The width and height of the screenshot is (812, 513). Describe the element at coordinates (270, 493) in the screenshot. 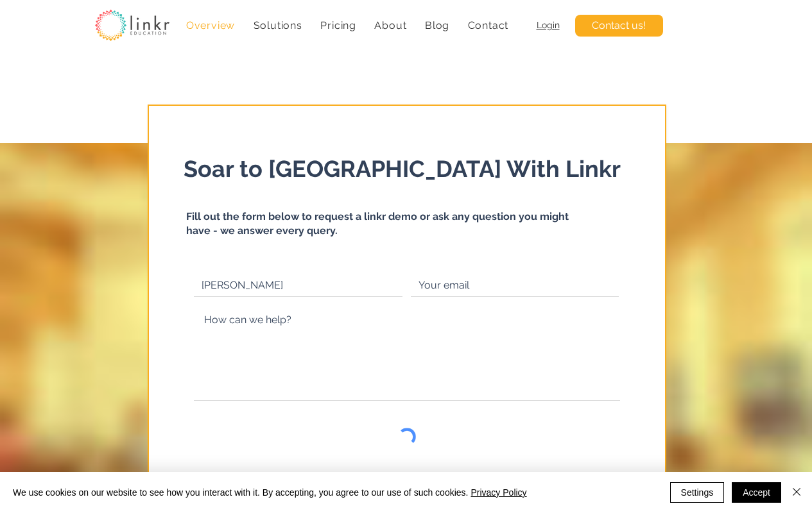

I see `span: We use cookies on our website to see how you interact with it. By accepting, you agree to our use...` at that location.